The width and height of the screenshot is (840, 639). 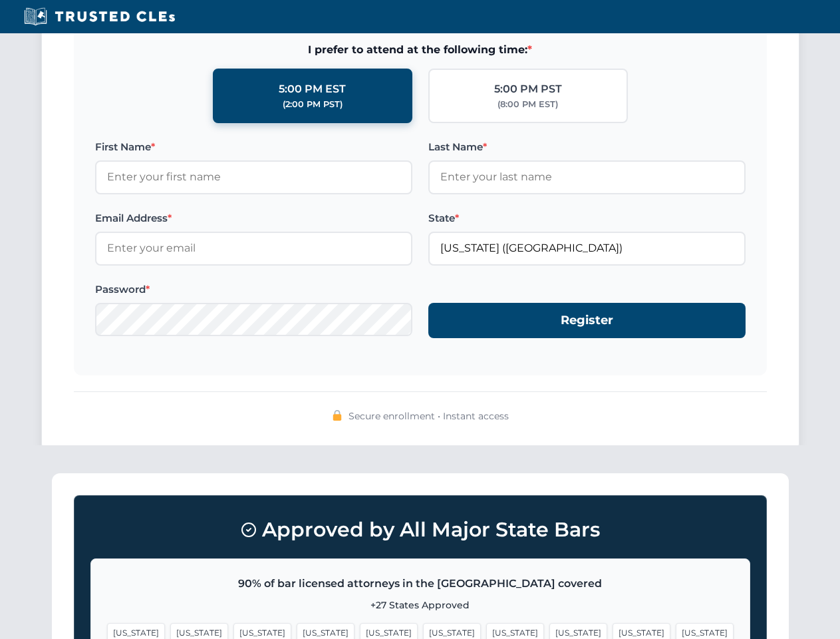 What do you see at coordinates (587, 177) in the screenshot?
I see `input: Enter your last name` at bounding box center [587, 177].